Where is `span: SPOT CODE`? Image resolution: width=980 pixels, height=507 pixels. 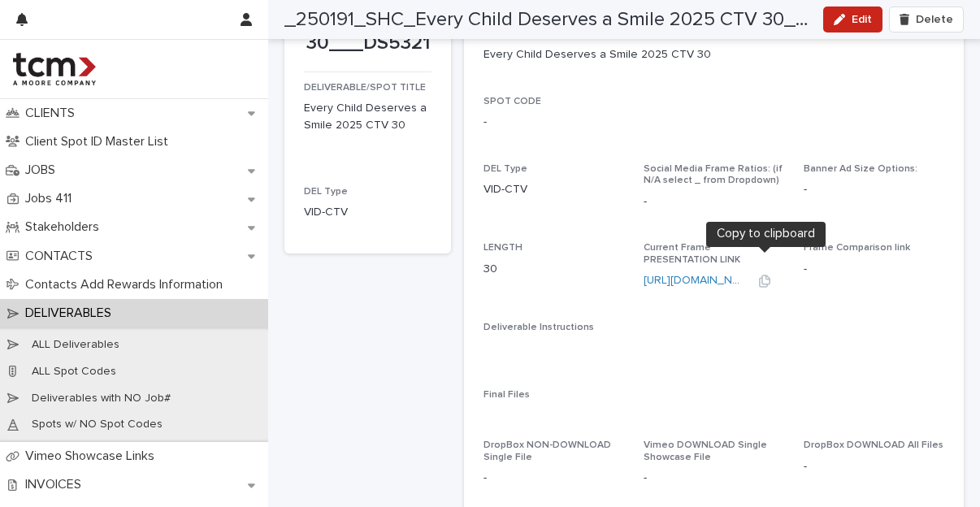
span: SPOT CODE is located at coordinates (512, 101).